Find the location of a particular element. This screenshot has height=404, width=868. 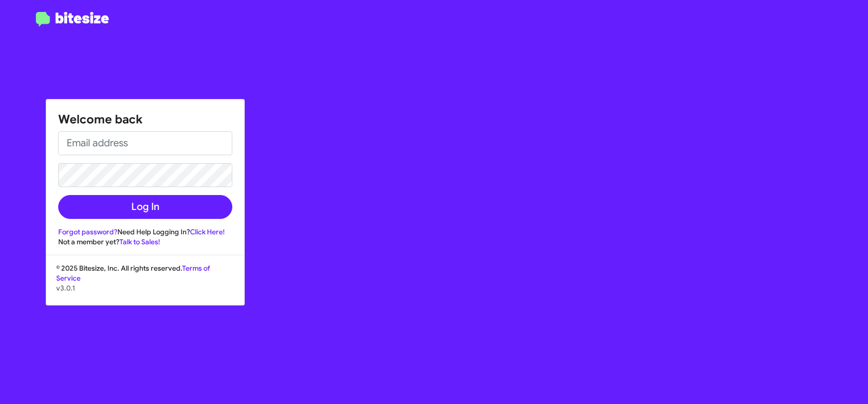

div: © 2025 Bitesize, Inc. All rights reserved. is located at coordinates (145, 284).